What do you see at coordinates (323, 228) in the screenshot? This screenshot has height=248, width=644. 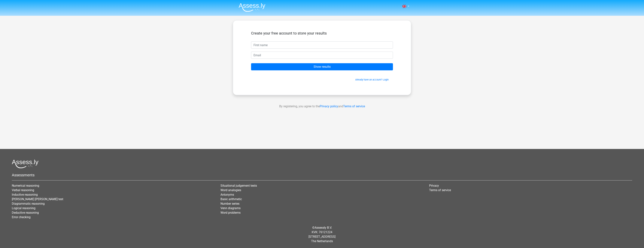 I see `a: Assessly B.V.` at bounding box center [323, 228].